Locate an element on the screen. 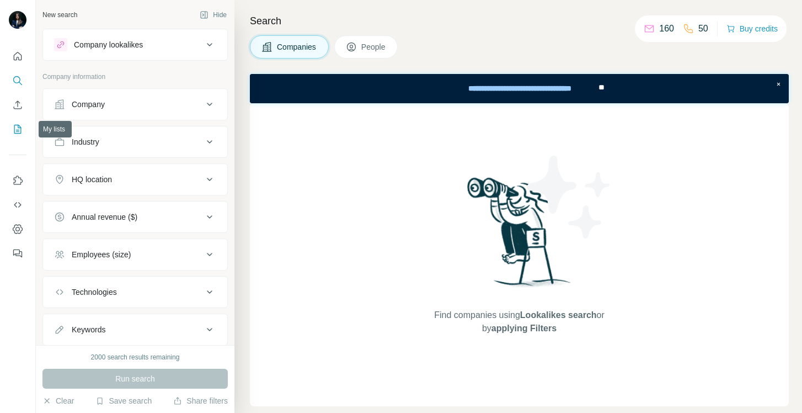 This screenshot has width=802, height=413. span: Find companies using or by is located at coordinates (519, 322).